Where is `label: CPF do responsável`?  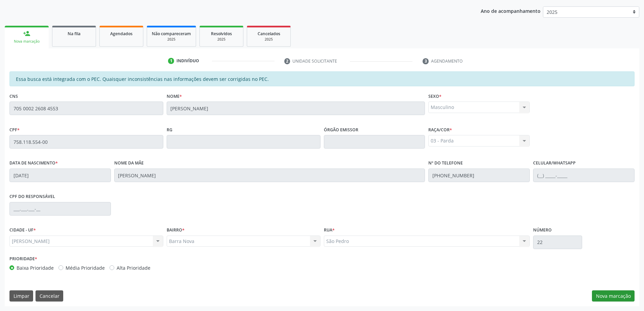
label: CPF do responsável is located at coordinates (32, 197).